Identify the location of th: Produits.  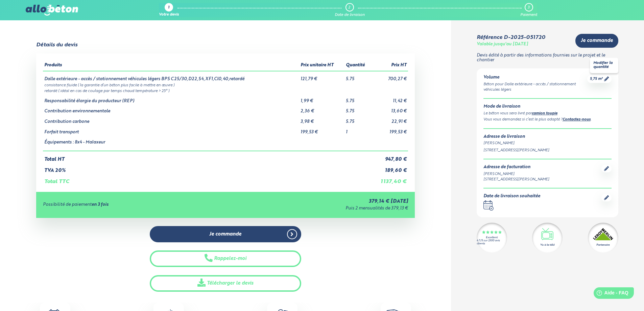
(171, 65).